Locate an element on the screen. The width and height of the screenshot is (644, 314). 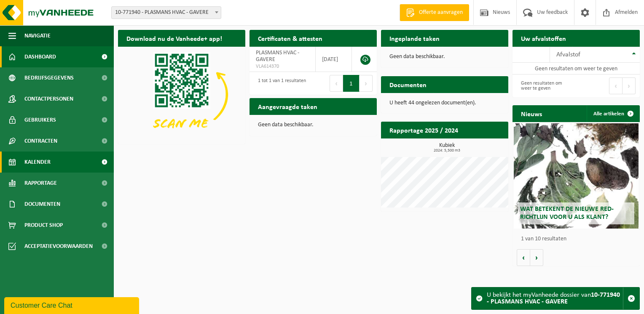
span: Afvalstof is located at coordinates (568, 55).